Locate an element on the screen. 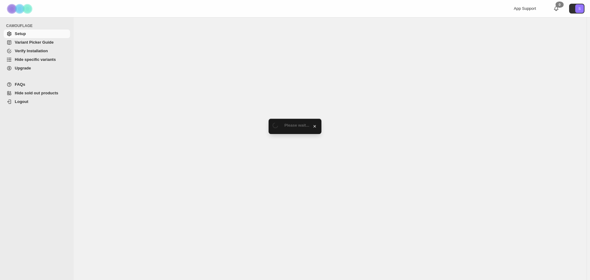 The height and width of the screenshot is (280, 590). span: App Support is located at coordinates (525, 8).